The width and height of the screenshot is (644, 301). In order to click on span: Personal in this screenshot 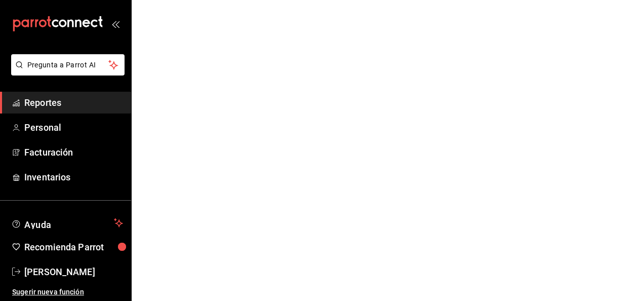, I will do `click(73, 128)`.